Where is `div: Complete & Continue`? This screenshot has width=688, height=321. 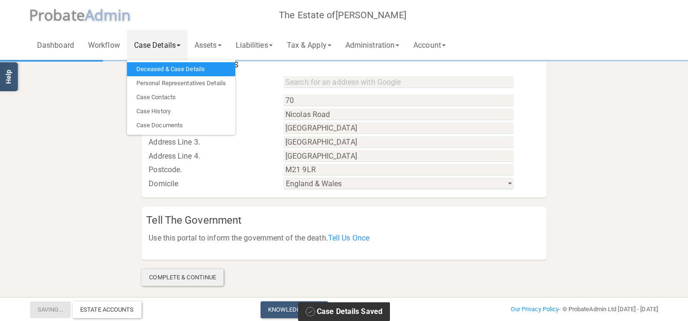 div: Complete & Continue is located at coordinates (182, 278).